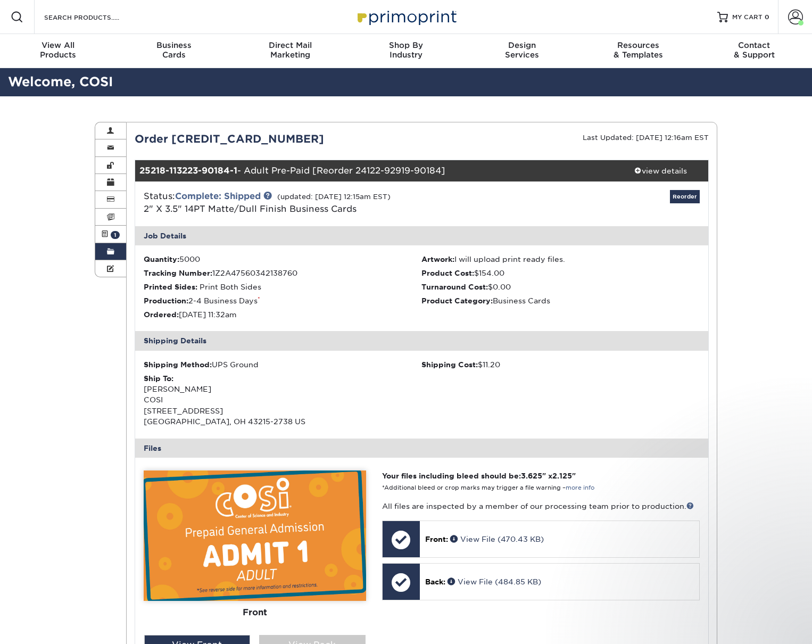 The height and width of the screenshot is (644, 812). Describe the element at coordinates (178, 364) in the screenshot. I see `strong: Shipping Method:` at that location.